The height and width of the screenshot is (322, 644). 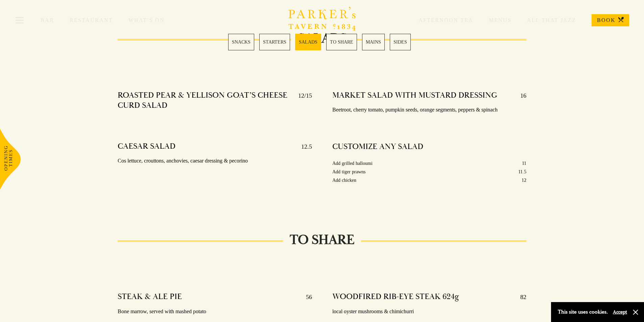 What do you see at coordinates (620, 312) in the screenshot?
I see `button: Accept` at bounding box center [620, 312].